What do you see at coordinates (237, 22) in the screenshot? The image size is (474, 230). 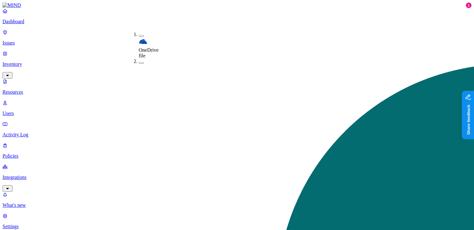 I see `p: Dashboard` at bounding box center [237, 22].